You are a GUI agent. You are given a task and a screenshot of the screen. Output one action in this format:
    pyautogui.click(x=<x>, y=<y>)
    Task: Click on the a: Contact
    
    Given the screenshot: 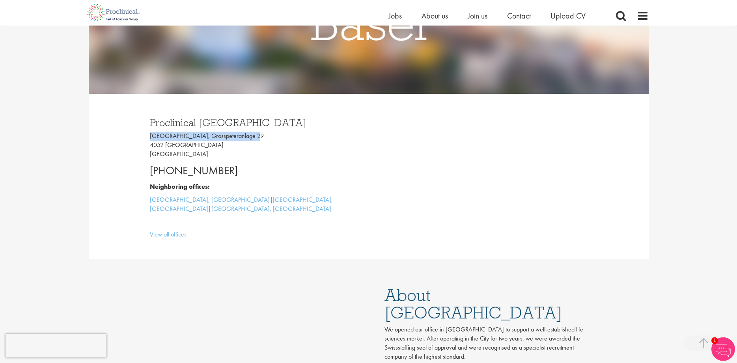 What is the action you would take?
    pyautogui.click(x=519, y=16)
    